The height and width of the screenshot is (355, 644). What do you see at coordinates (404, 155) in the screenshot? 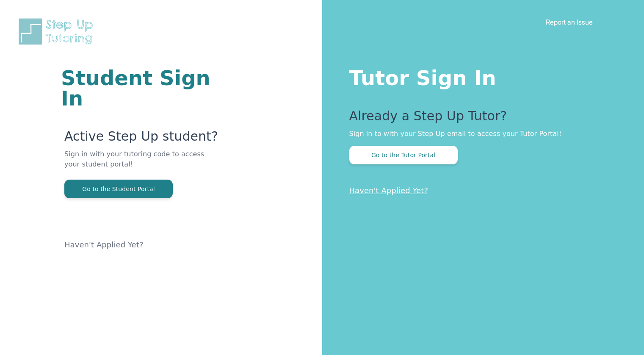
I see `button: Go to the Tutor Portal` at bounding box center [404, 155].